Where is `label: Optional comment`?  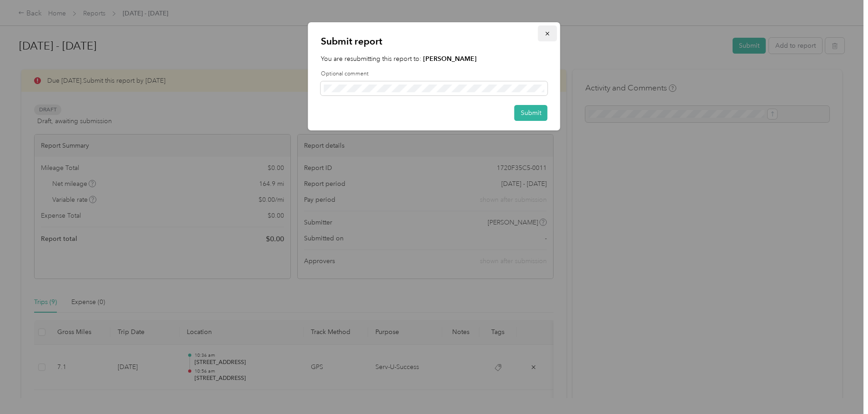
label: Optional comment is located at coordinates (434, 74).